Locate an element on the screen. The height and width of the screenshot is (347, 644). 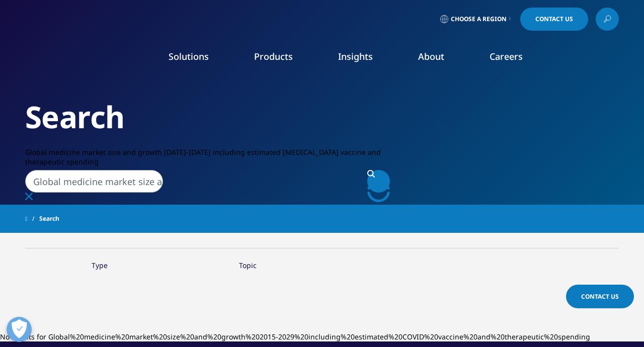
span: Search is located at coordinates (49, 218).